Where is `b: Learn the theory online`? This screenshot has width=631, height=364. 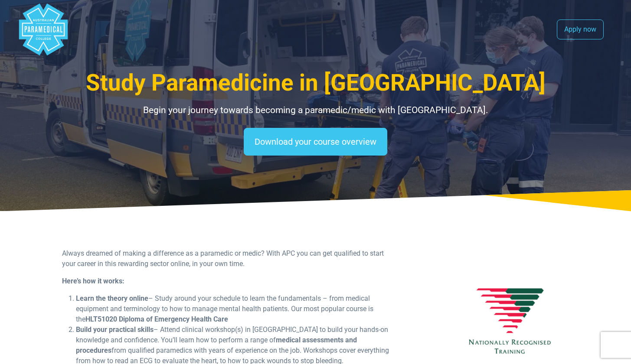
b: Learn the theory online is located at coordinates (112, 299).